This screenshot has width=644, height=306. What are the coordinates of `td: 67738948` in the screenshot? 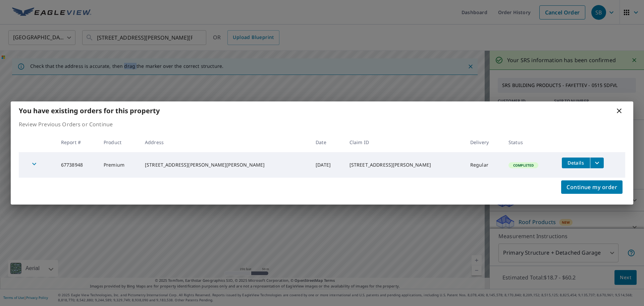 It's located at (77, 165).